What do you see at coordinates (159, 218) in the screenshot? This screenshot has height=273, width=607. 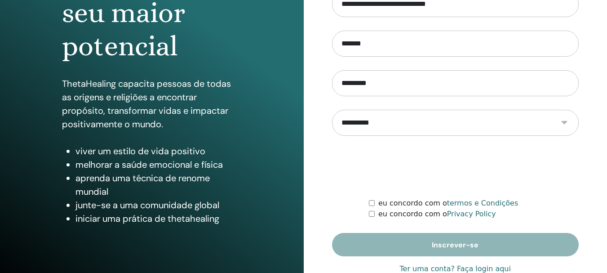 I see `li: iniciar uma prática de thetahealing` at bounding box center [159, 218].